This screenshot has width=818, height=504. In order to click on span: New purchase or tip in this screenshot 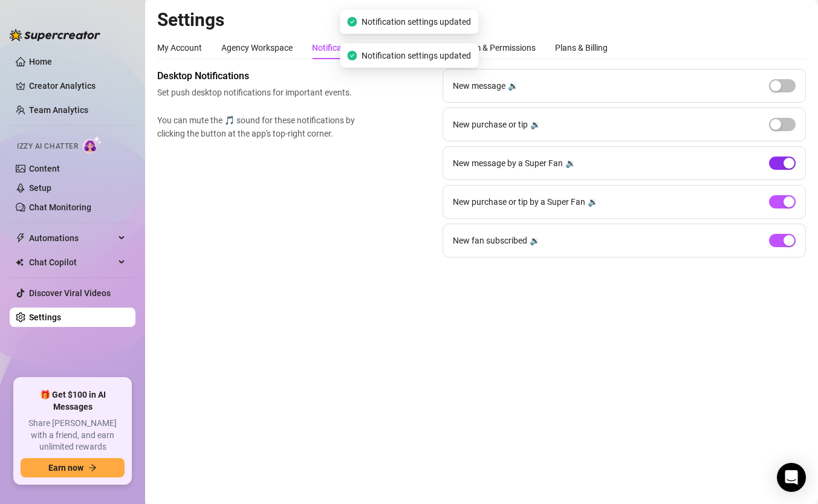, I will do `click(490, 125)`.